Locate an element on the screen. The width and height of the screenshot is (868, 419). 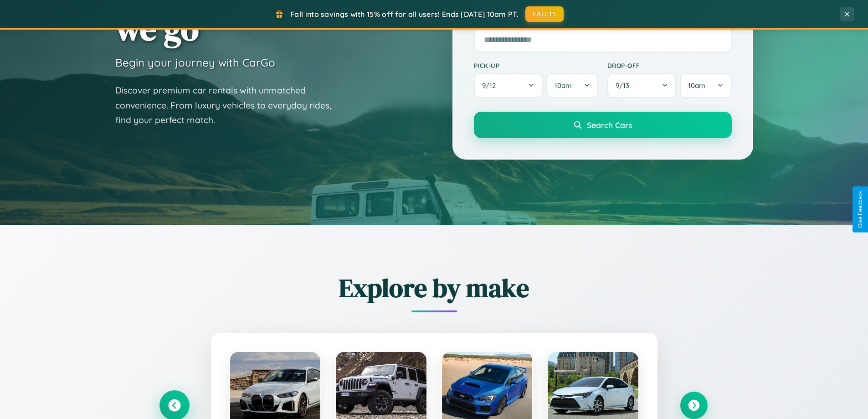
label: Pick-up is located at coordinates (536, 65).